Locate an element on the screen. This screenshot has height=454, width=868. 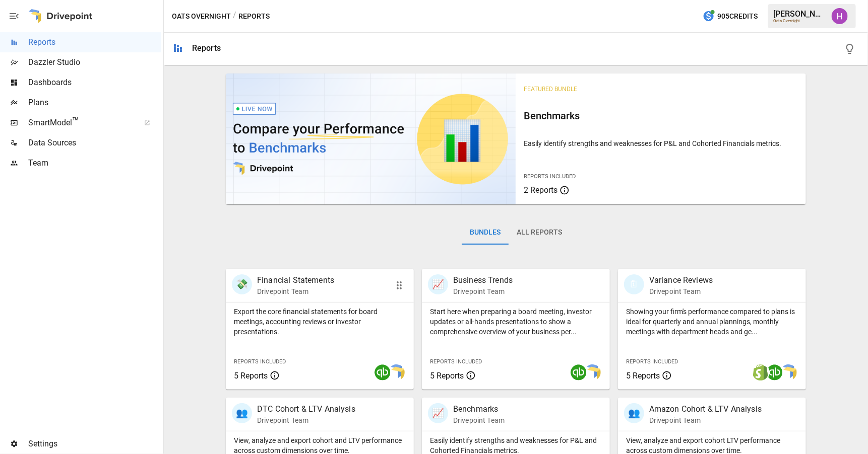
p: Variance Reviews is located at coordinates (681, 281).